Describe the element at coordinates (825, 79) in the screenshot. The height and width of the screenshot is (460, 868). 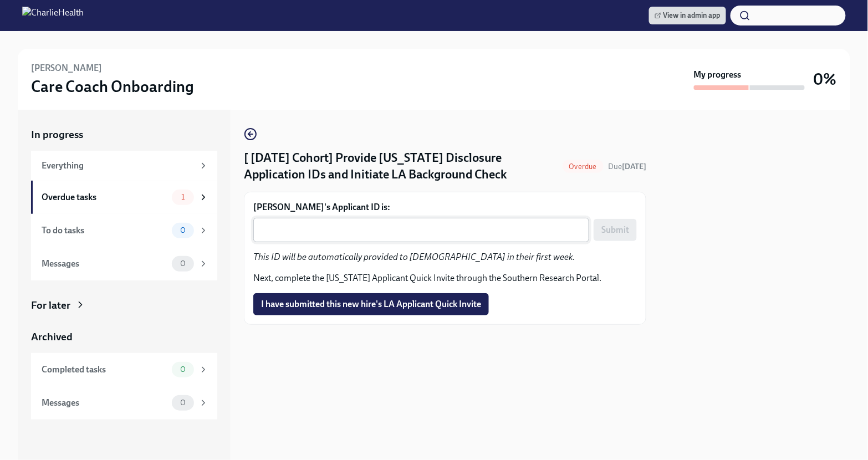
I see `h3: 0%` at that location.